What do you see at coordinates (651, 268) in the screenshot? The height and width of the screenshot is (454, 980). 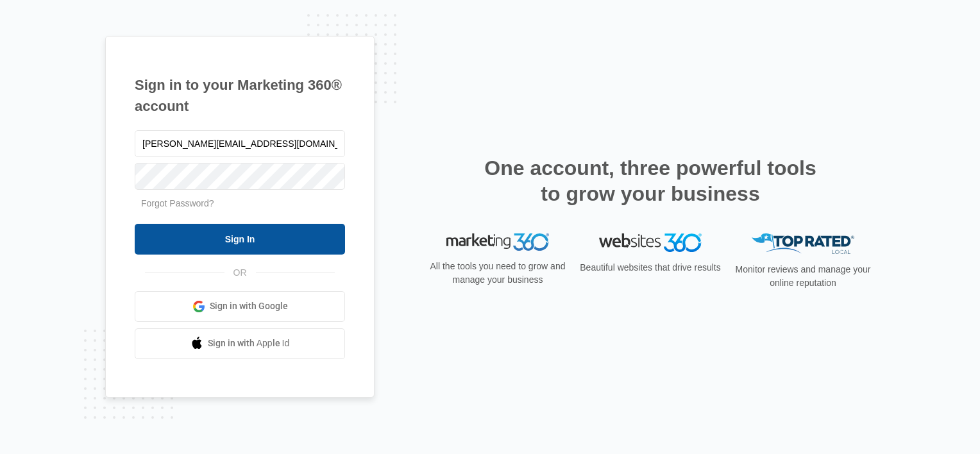 I see `p: Beautiful websites that drive results` at bounding box center [651, 268].